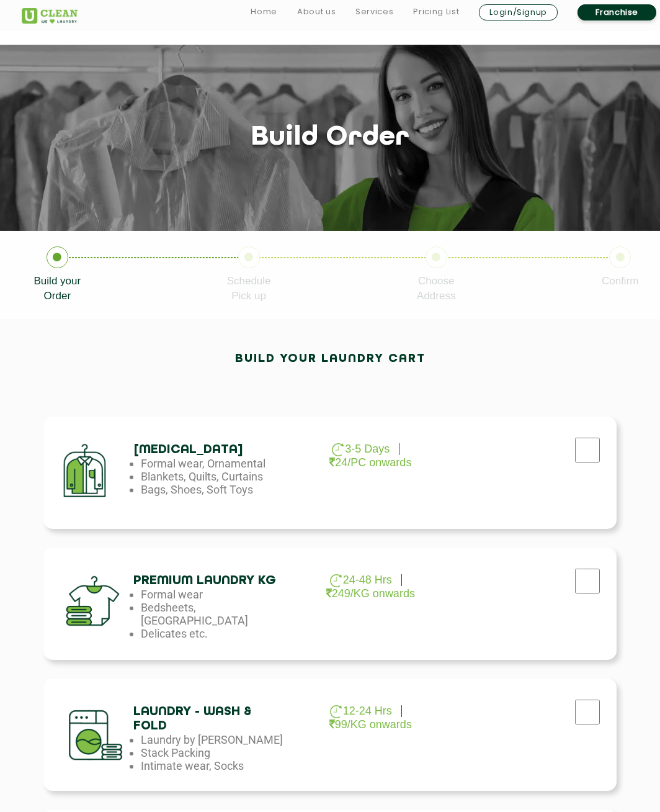  I want to click on h4: Premium Laundry Kg, so click(209, 580).